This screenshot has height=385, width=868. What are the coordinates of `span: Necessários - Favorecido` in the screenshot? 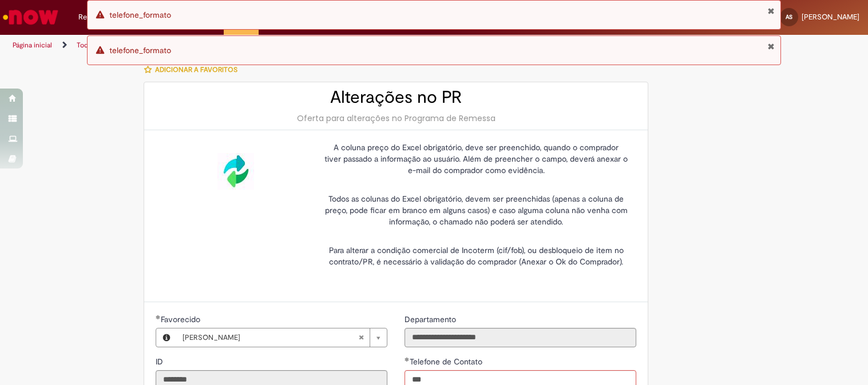 It's located at (182, 319).